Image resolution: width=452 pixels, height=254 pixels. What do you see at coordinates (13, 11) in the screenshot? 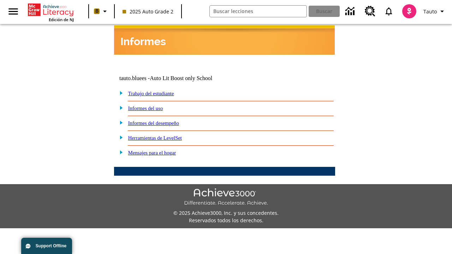
I see `button: Abrir el menú lateral` at bounding box center [13, 11].